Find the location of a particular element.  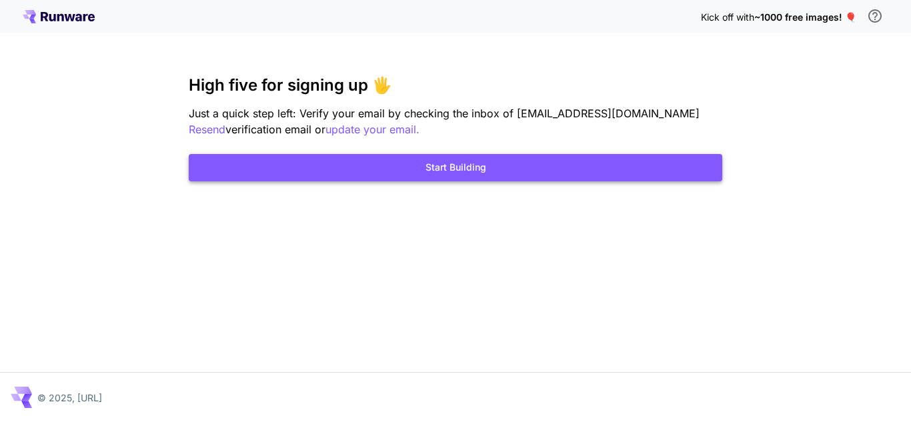

button: Resend is located at coordinates (207, 129).